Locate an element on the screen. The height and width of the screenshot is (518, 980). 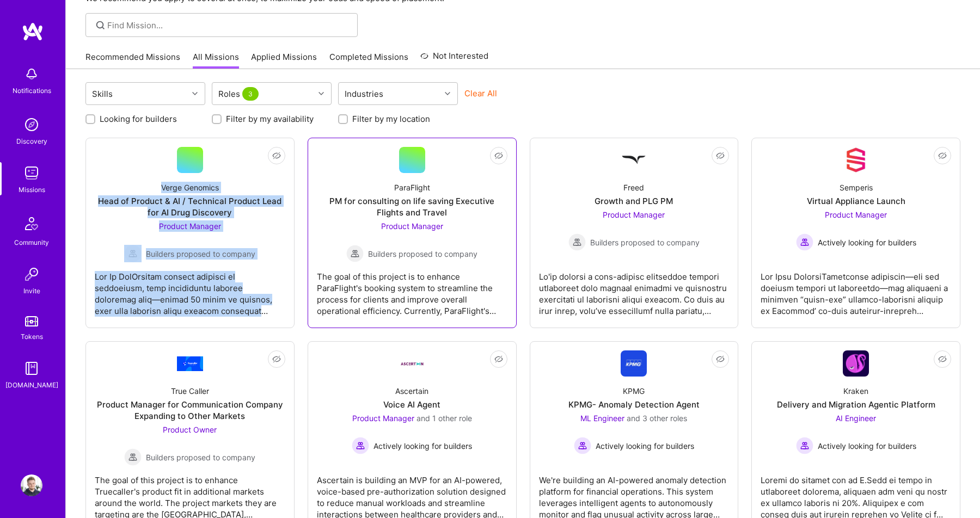
div: Lor Ipsu DolorsiTametconse adipiscin—eli sed doeiusm tempori ut laboreetdo—mag aliquaeni a minimv... is located at coordinates (856, 290).